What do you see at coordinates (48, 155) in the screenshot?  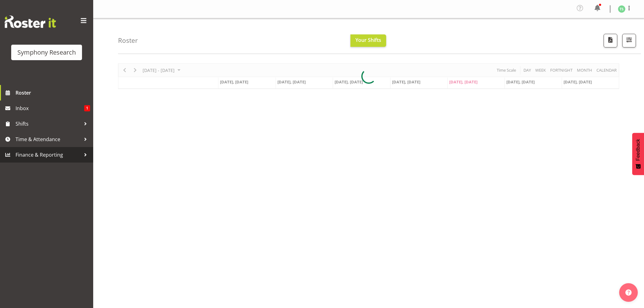 I see `span: Finance & Reporting` at bounding box center [48, 155].